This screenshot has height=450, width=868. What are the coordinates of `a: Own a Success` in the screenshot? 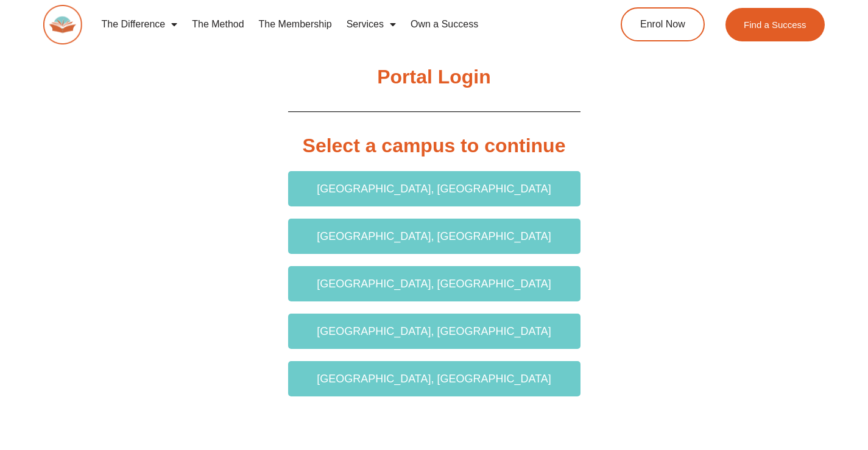 It's located at (444, 25).